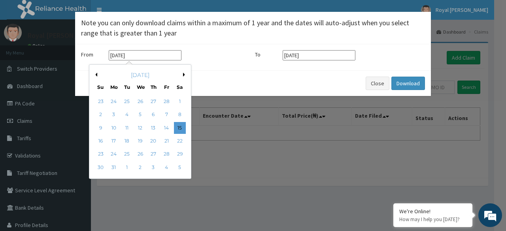  I want to click on div: Mo, so click(113, 87).